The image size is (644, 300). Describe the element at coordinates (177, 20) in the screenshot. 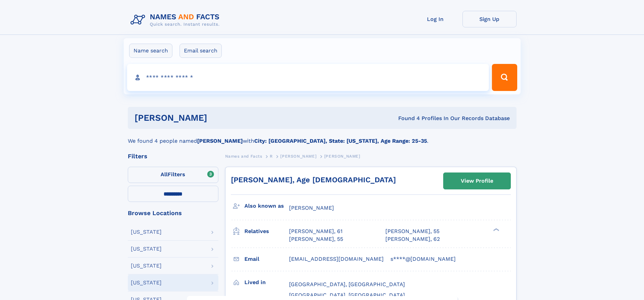

I see `img: Logo Names and Facts` at that location.